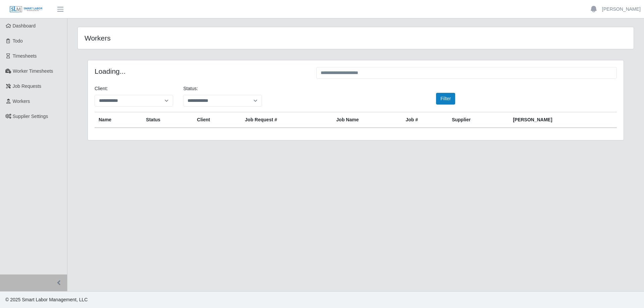 This screenshot has width=644, height=308. I want to click on th: Client, so click(217, 120).